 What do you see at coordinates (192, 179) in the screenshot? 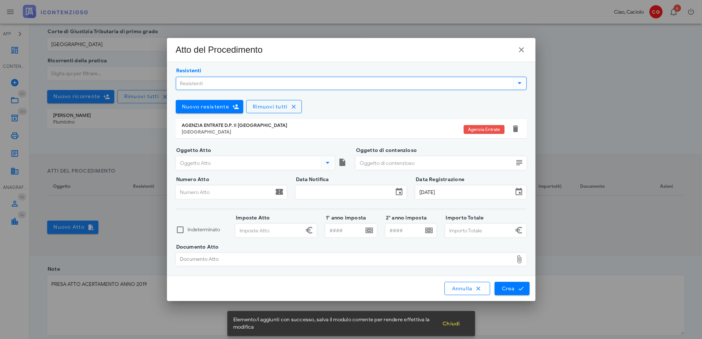
I see `label: Numero Atto` at bounding box center [192, 179].